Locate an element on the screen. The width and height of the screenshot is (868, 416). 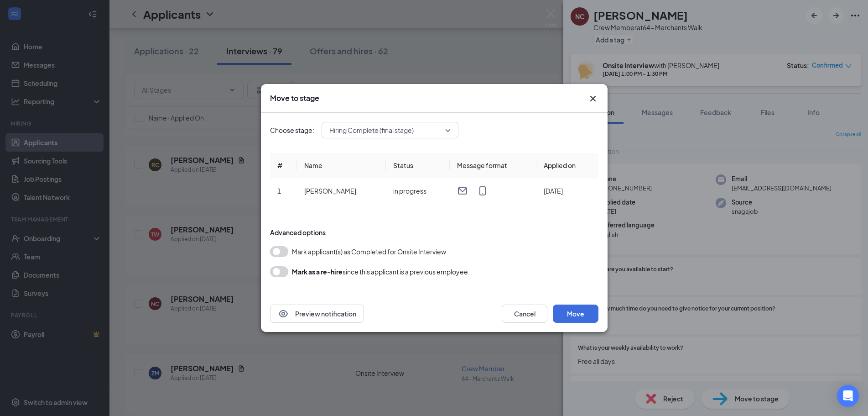
svg: MobileSms is located at coordinates (482, 191).